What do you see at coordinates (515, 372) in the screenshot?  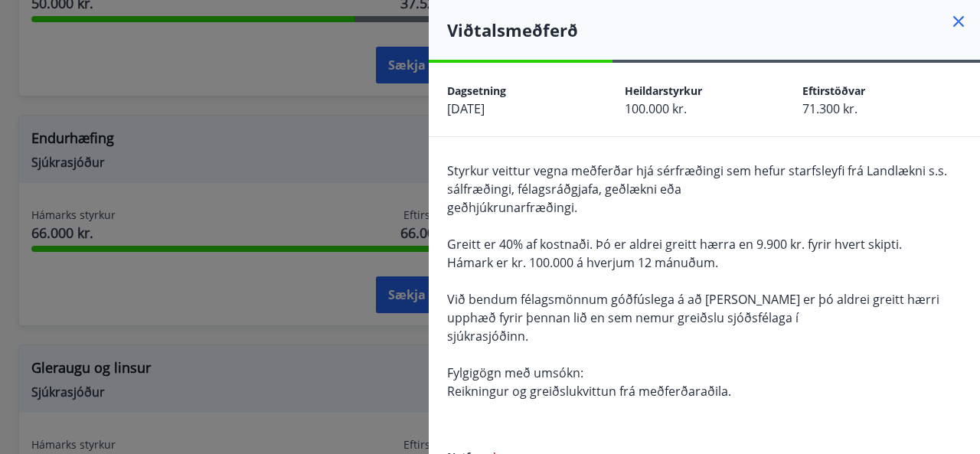 I see `span: Fylgigögn með umsókn:` at bounding box center [515, 372].